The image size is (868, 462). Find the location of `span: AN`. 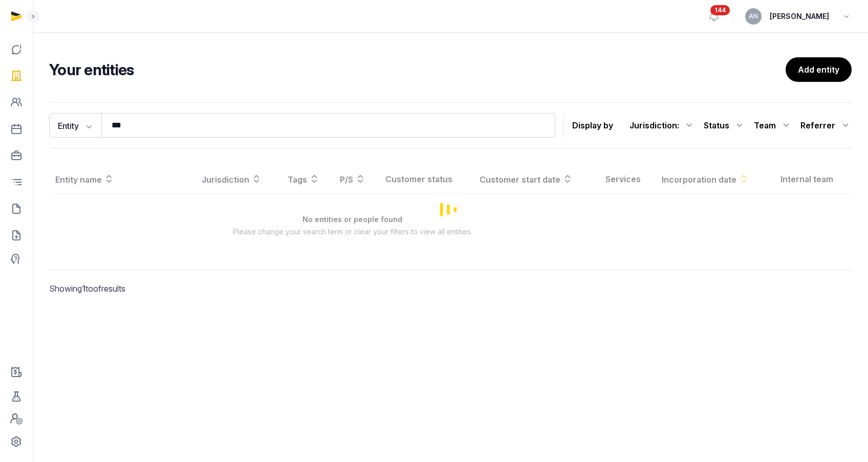

span: AN is located at coordinates (753, 17).